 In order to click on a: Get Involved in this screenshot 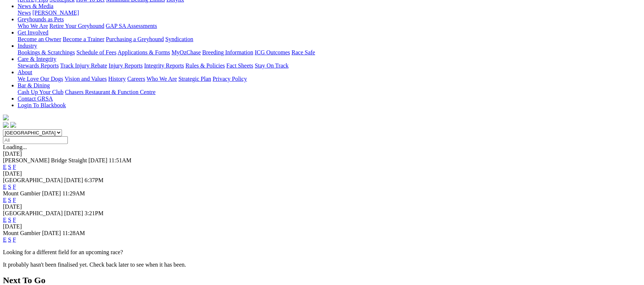, I will do `click(33, 32)`.